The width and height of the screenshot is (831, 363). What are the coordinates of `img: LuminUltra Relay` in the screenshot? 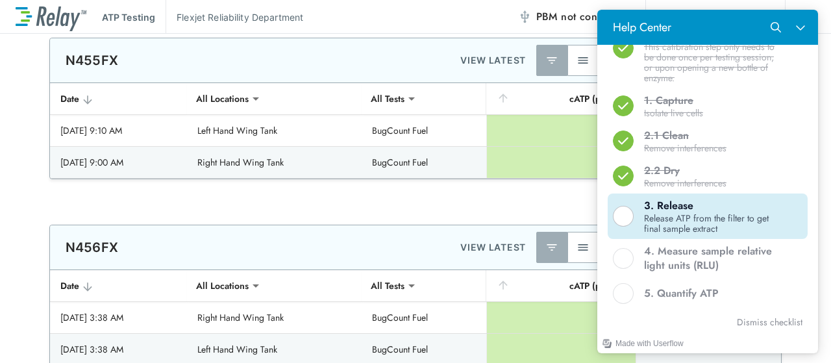 It's located at (51, 17).